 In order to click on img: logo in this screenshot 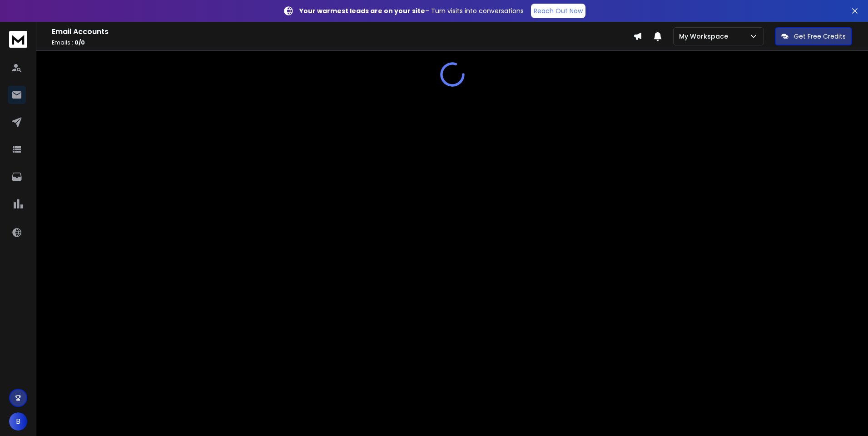, I will do `click(18, 39)`.